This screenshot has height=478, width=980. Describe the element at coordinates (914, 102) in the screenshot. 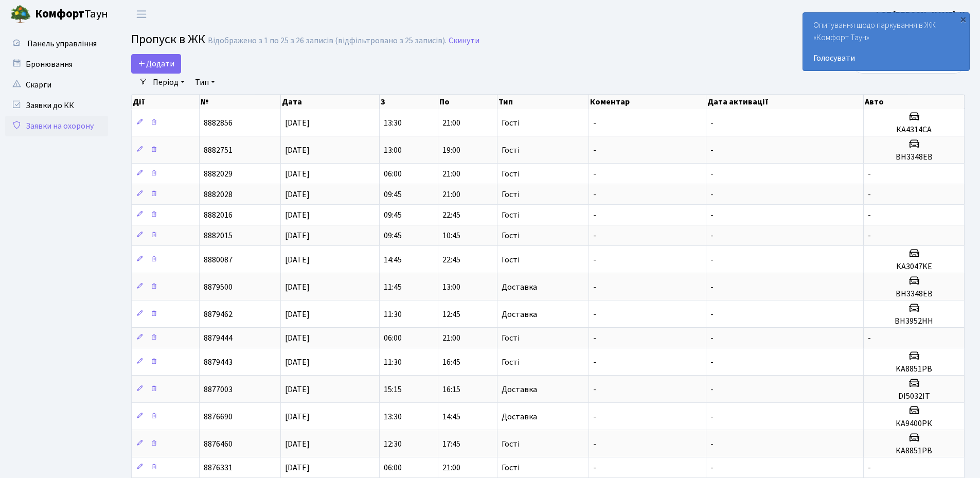

I see `th: Авто` at that location.